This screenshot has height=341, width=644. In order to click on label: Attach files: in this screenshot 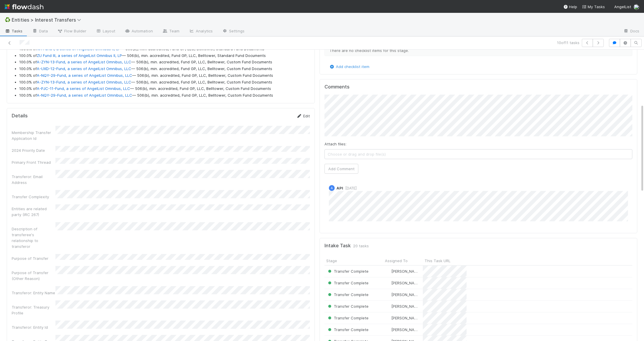, I will do `click(336, 144)`.